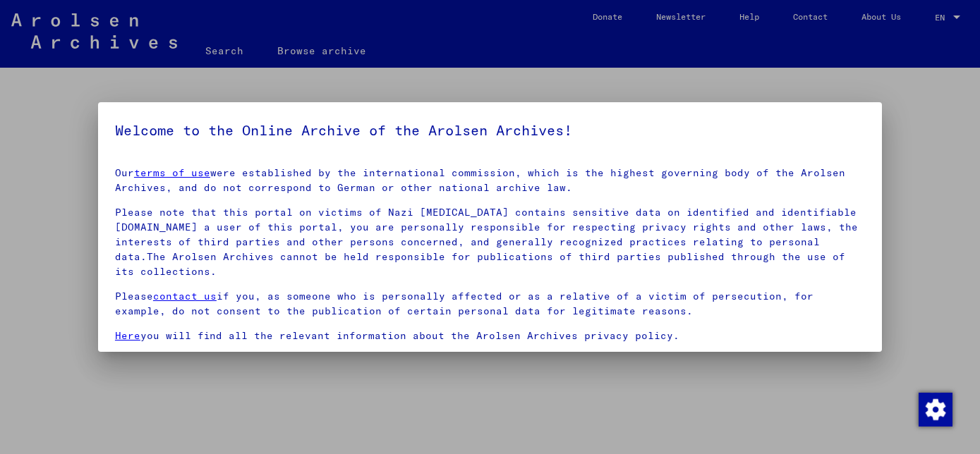 This screenshot has height=454, width=980. What do you see at coordinates (935, 410) in the screenshot?
I see `img: Change consent` at bounding box center [935, 410].